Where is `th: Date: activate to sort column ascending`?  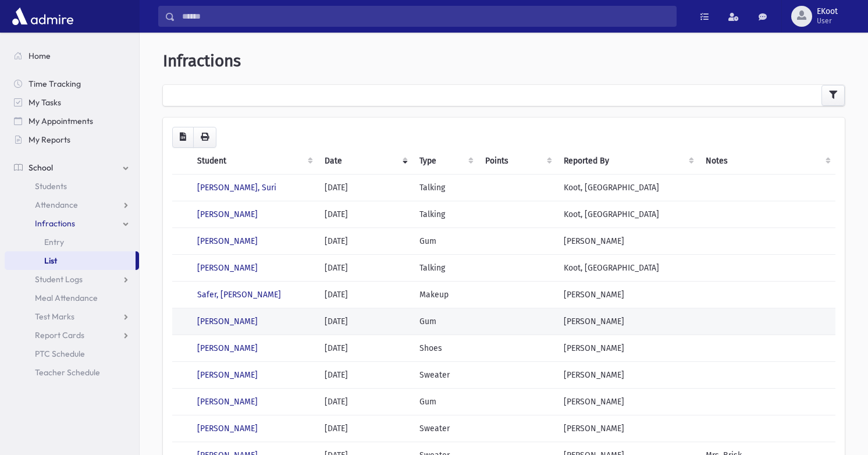
th: Date: activate to sort column ascending is located at coordinates (365, 161).